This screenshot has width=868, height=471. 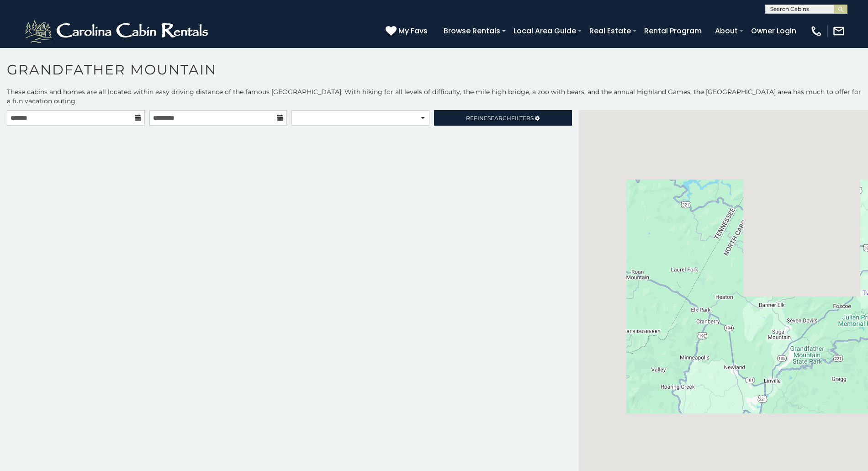 I want to click on span: Search, so click(x=499, y=118).